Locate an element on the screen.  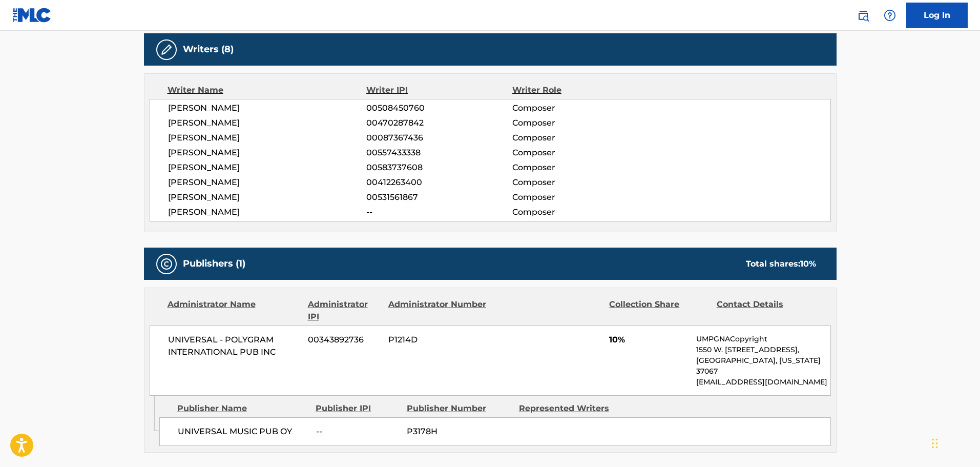
img: Publishers is located at coordinates (166, 264).